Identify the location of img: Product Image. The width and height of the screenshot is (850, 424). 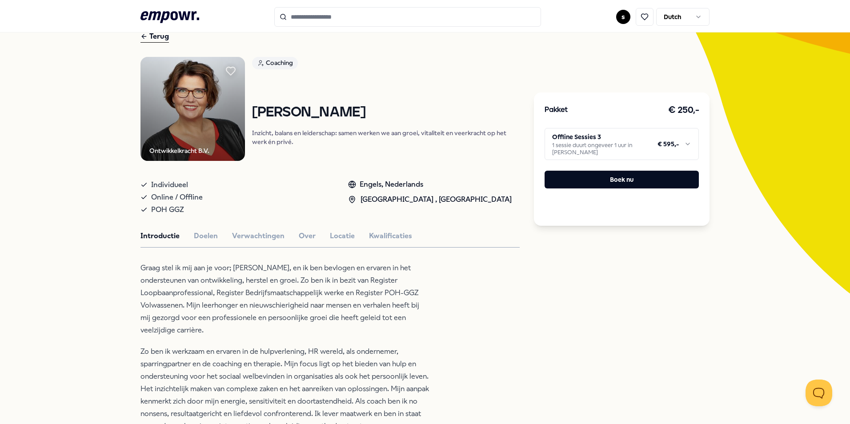
(193, 109).